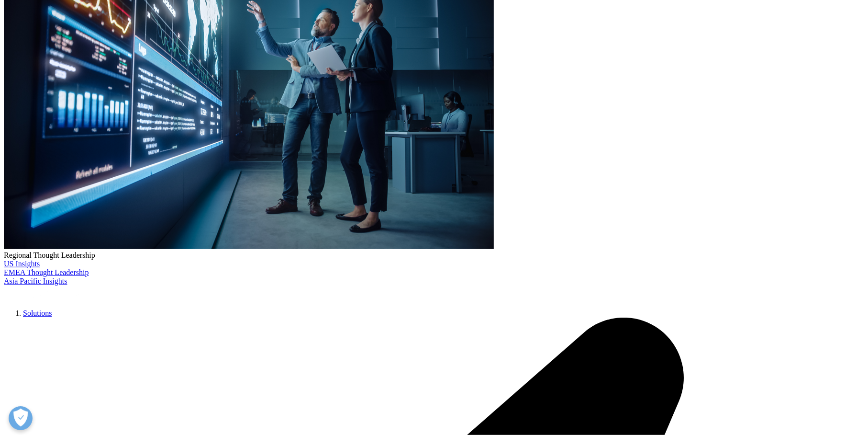 Image resolution: width=868 pixels, height=435 pixels. I want to click on a: Asia Pacific Insights, so click(36, 280).